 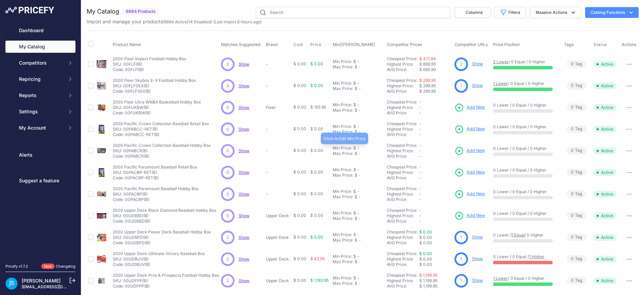 I want to click on span: Settings, so click(x=41, y=112).